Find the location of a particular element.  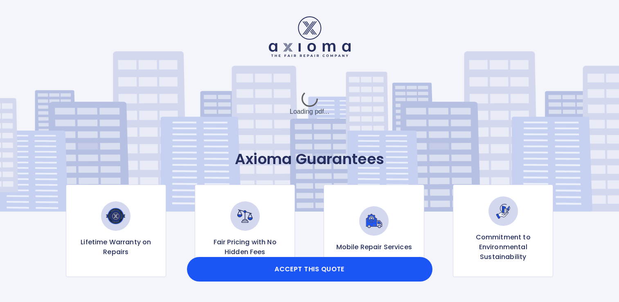

img: Logo is located at coordinates (310, 36).